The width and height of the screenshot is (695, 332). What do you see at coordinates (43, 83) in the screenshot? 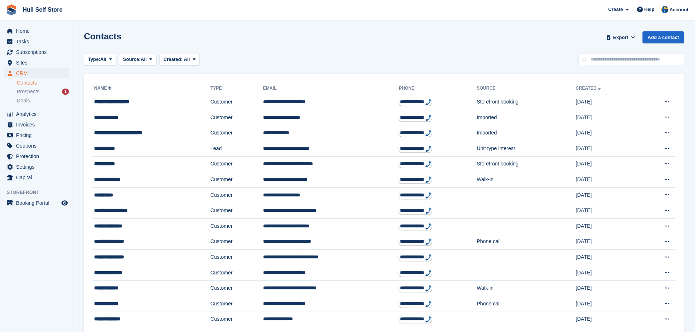
I see `a: Contacts` at bounding box center [43, 83].